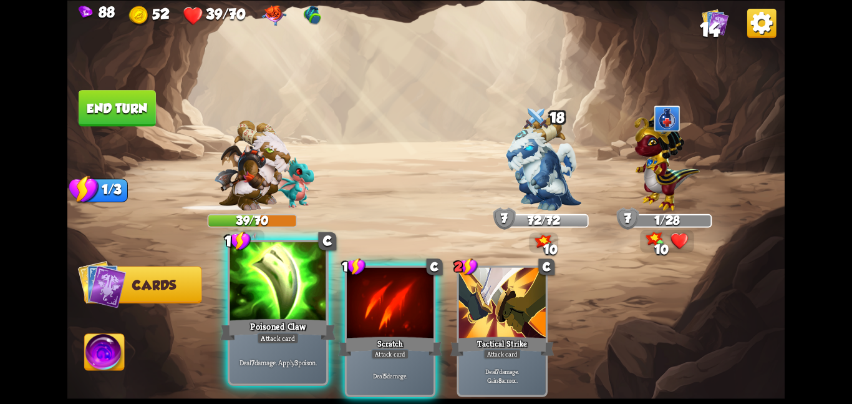 Image resolution: width=852 pixels, height=404 pixels. I want to click on img: DragonFury.png, so click(252, 240).